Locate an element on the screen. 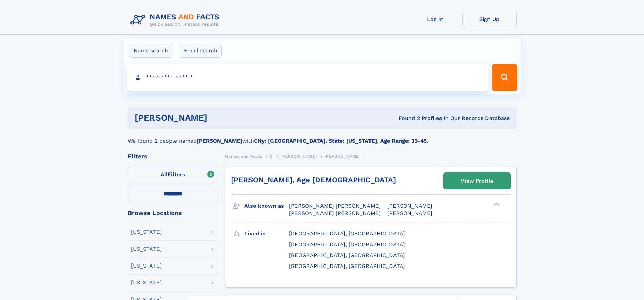 The image size is (644, 300). h3: Also known as is located at coordinates (267, 206).